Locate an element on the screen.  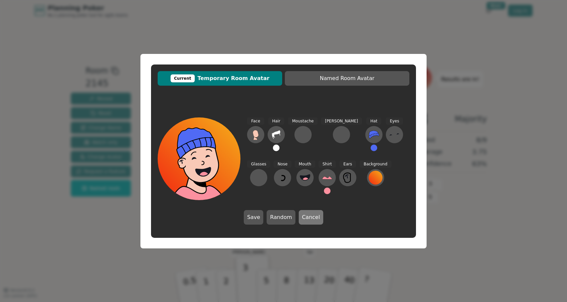
span: Mouth is located at coordinates (305, 164).